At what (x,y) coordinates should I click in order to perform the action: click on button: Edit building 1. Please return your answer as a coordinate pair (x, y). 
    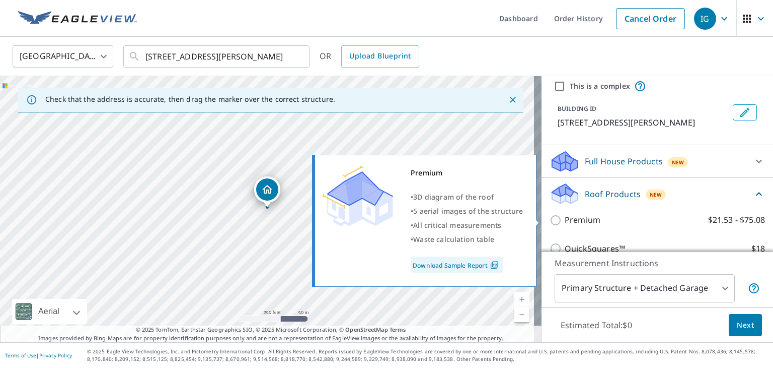
    Looking at the image, I should click on (745, 112).